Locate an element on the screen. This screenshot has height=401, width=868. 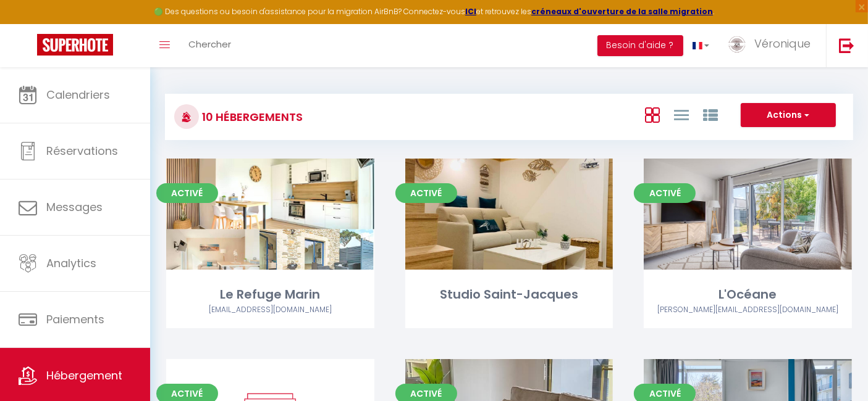
strong: créneaux d'ouverture de la salle migration is located at coordinates (623, 11).